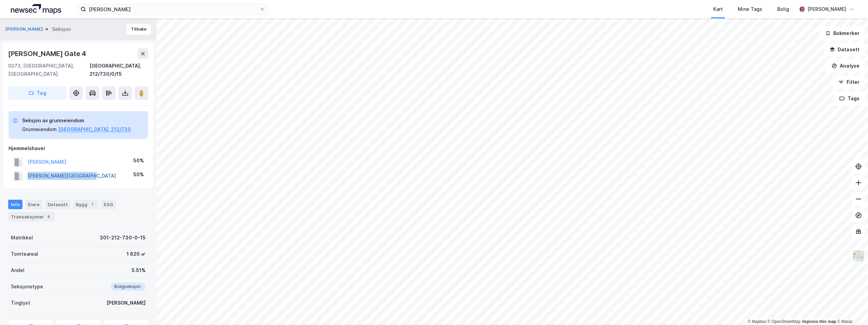 This screenshot has width=868, height=325. I want to click on button: Tag, so click(37, 93).